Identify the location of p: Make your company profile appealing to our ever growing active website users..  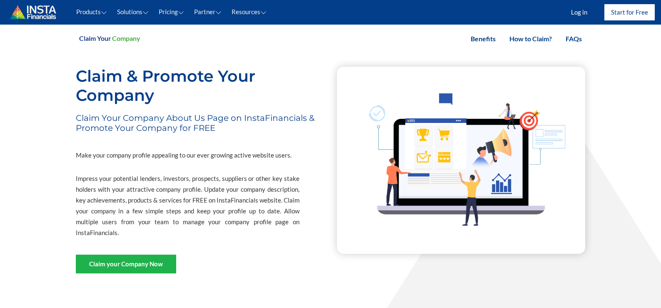
(187, 155).